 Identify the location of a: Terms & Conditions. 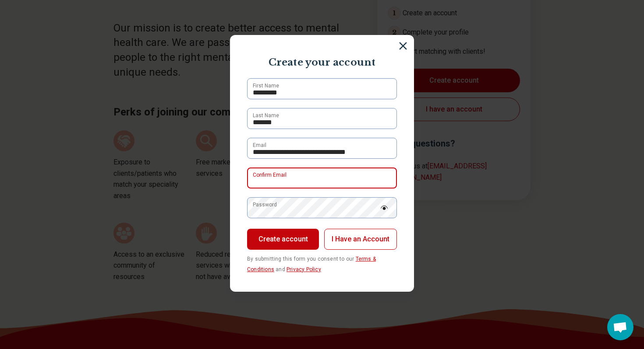
(311, 264).